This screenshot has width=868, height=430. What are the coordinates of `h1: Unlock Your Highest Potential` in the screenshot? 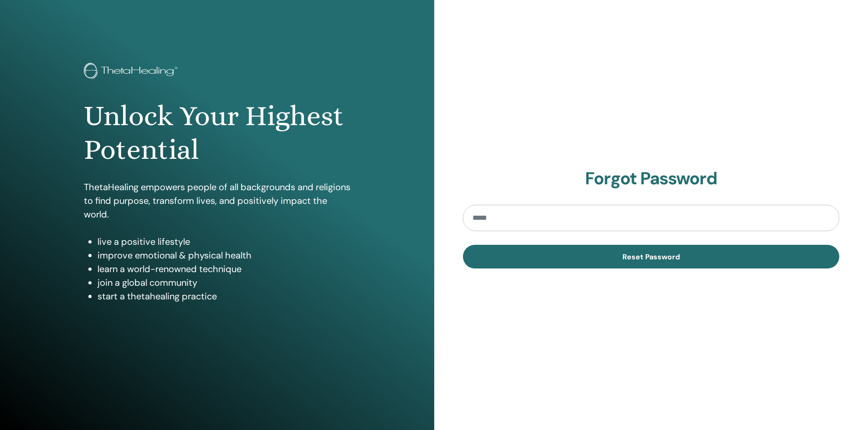 It's located at (217, 133).